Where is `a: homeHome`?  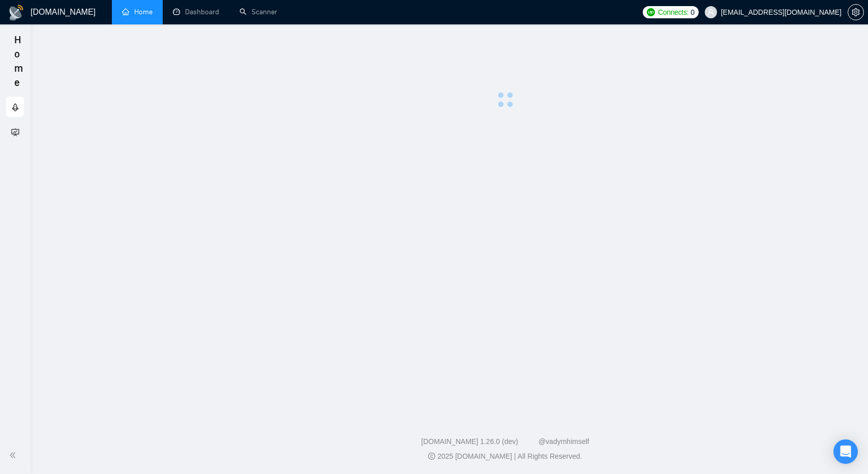
a: homeHome is located at coordinates (137, 11).